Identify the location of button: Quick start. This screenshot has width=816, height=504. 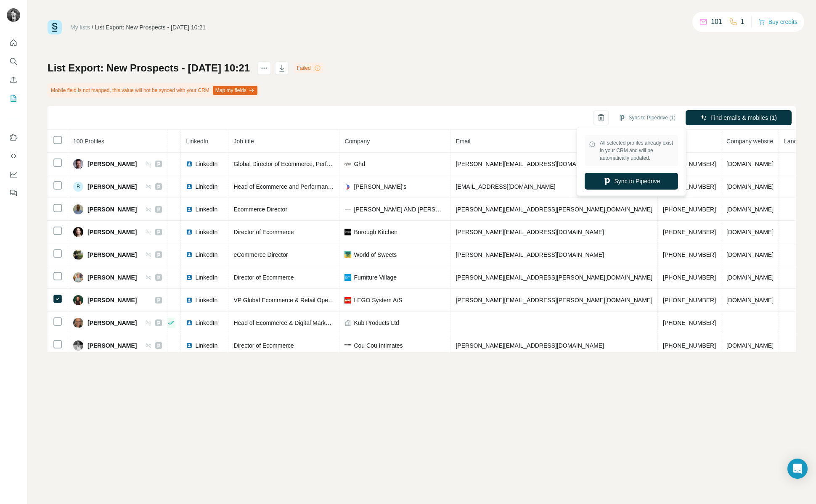
(14, 43).